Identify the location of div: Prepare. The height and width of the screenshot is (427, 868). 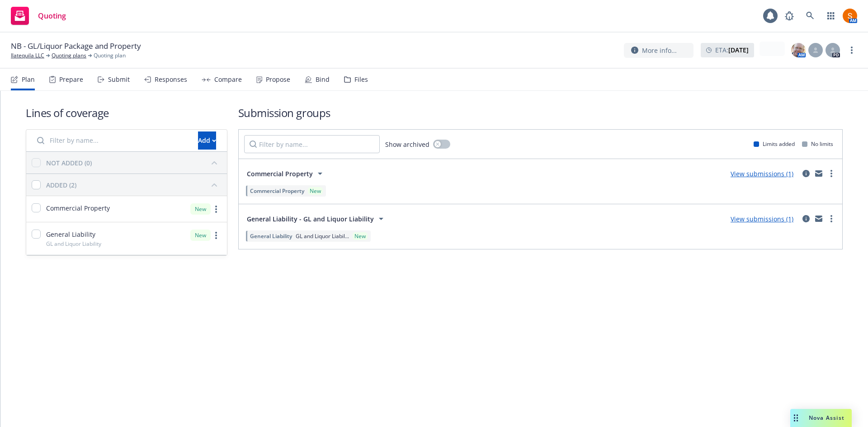
(71, 79).